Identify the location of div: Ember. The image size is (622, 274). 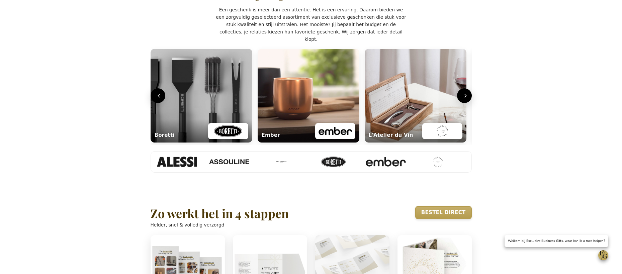
(271, 135).